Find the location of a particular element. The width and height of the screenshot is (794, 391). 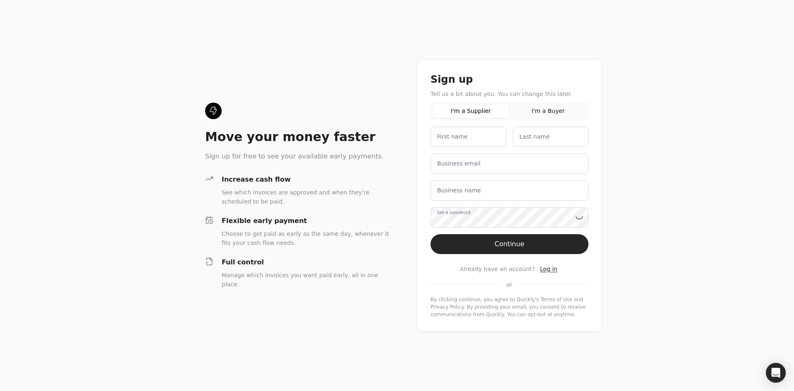

button: Continue is located at coordinates (509, 244).